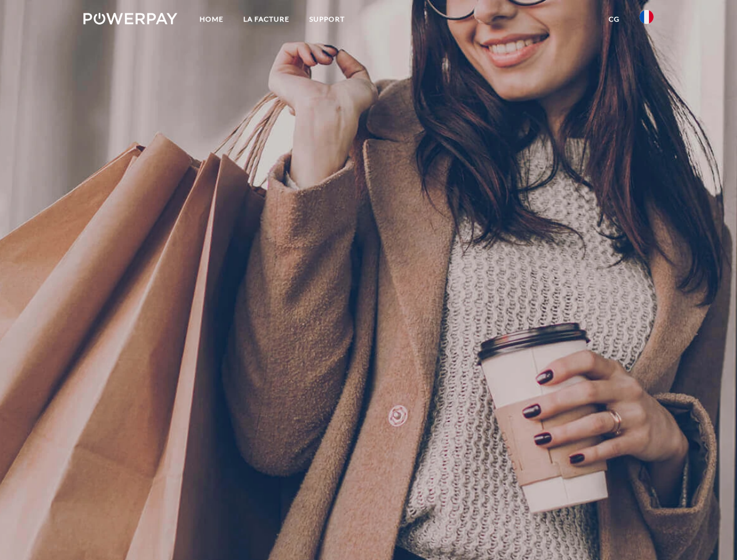 Image resolution: width=737 pixels, height=560 pixels. Describe the element at coordinates (266, 19) in the screenshot. I see `a: LA FACTURE` at that location.